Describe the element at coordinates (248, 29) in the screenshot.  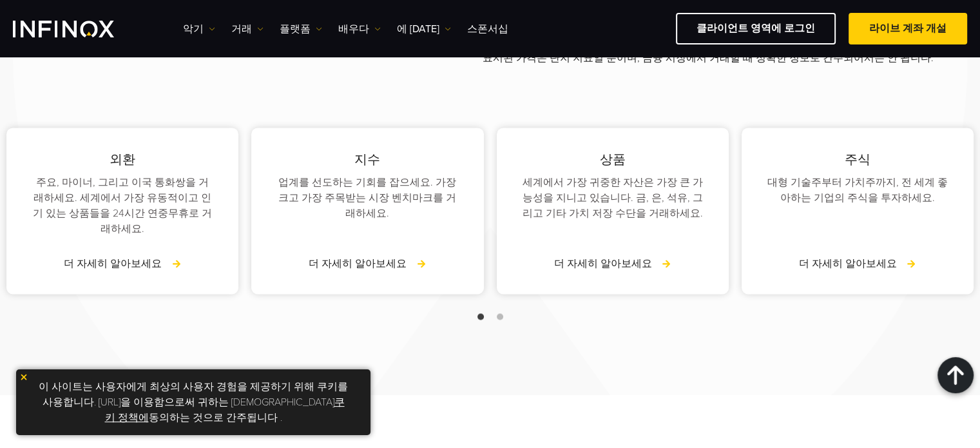
I see `a: 거래` at that location.